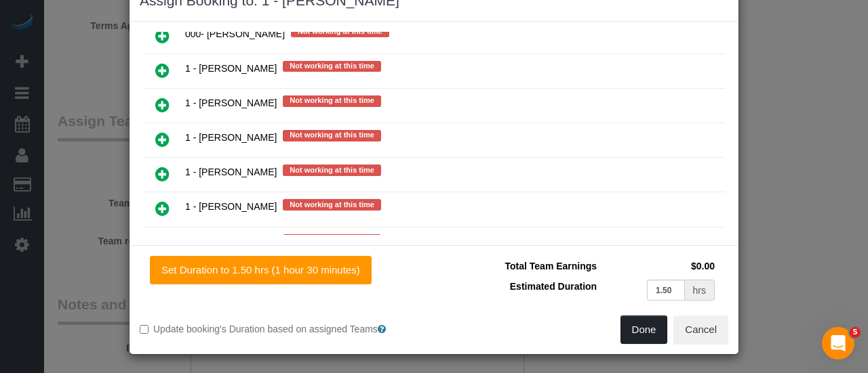 The image size is (868, 373). Describe the element at coordinates (855, 333) in the screenshot. I see `span: 5` at that location.